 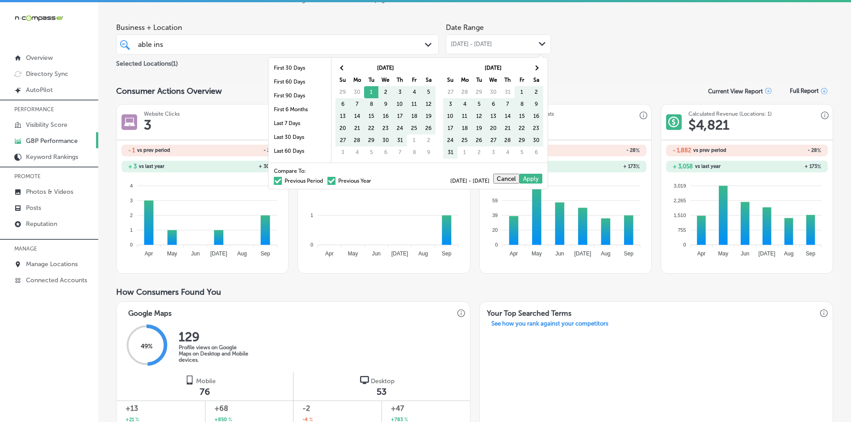 I want to click on td: 24, so click(x=400, y=128).